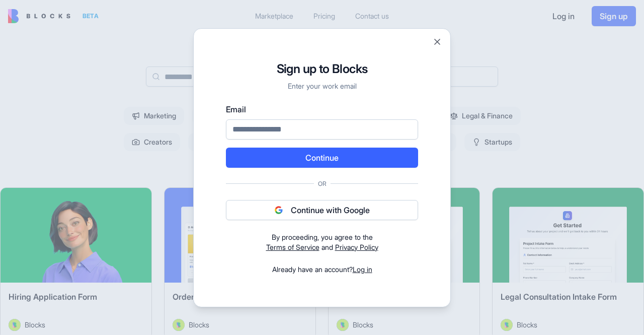  Describe the element at coordinates (322, 242) in the screenshot. I see `div: and` at that location.